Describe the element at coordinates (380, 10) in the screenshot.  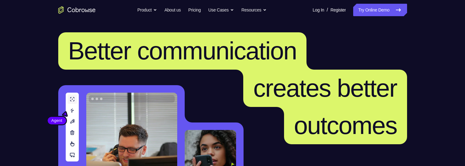
I see `a: Try Online Demo` at that location.